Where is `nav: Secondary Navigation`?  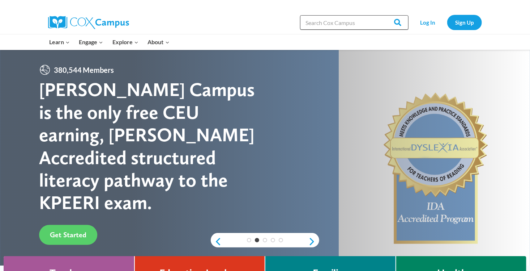 nav: Secondary Navigation is located at coordinates (447, 22).